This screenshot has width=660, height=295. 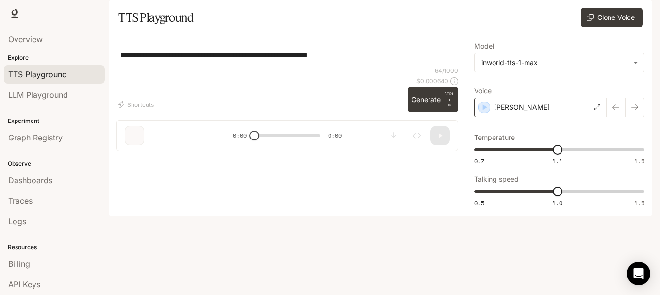 What do you see at coordinates (449, 97) in the screenshot?
I see `p: CTRL +` at bounding box center [449, 97].